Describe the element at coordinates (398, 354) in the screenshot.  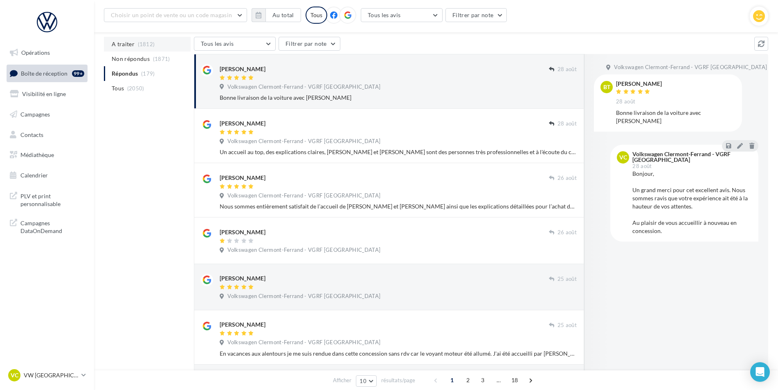
I see `div: En vacances aux alentours je me suis rendue dans cette concession sans rdv car le voyant moteur é...` at that location.